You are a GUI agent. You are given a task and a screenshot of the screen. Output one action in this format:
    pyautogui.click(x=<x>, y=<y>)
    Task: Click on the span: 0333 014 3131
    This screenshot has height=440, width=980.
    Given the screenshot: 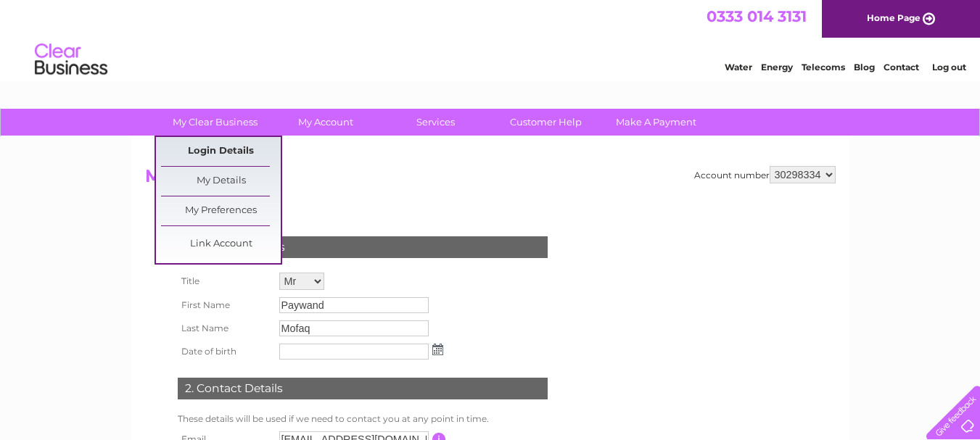 What is the action you would take?
    pyautogui.click(x=757, y=16)
    